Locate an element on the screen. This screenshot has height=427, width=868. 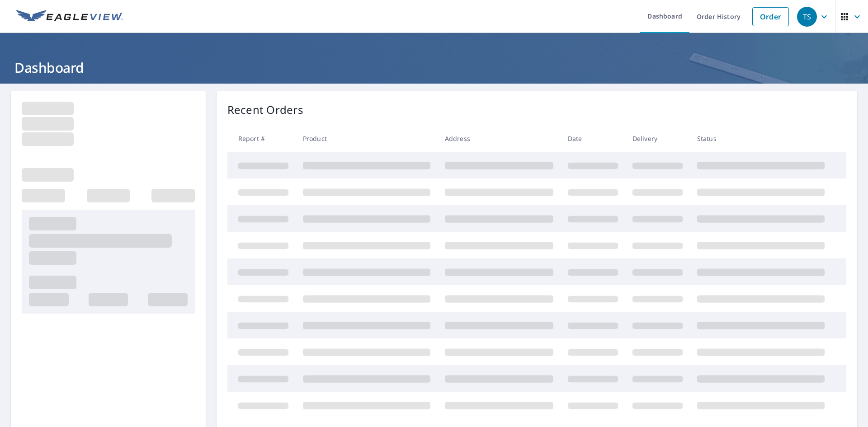
img: EV Logo is located at coordinates (69, 16).